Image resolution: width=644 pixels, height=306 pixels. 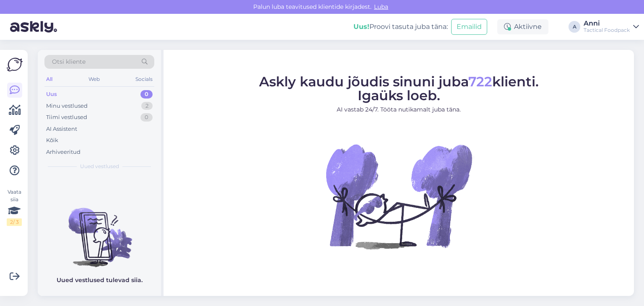 I want to click on img: Askly Logo, so click(x=15, y=65).